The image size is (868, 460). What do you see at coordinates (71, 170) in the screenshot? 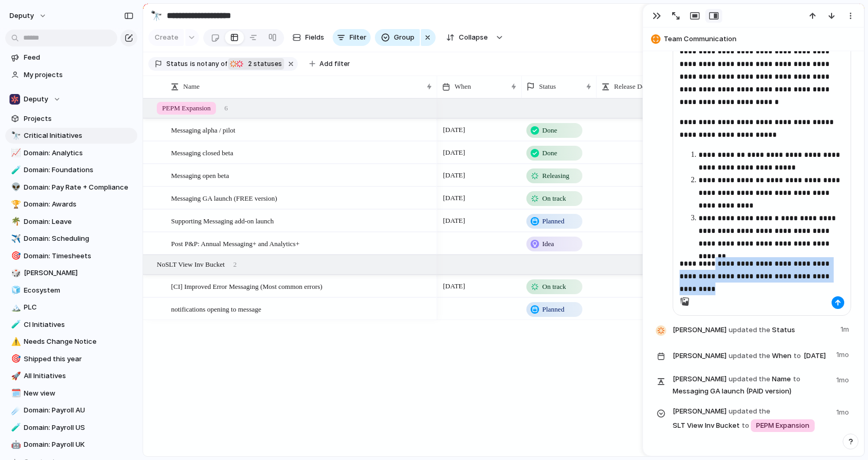
I see `div: 🧪Domain: Foundations` at bounding box center [71, 170].